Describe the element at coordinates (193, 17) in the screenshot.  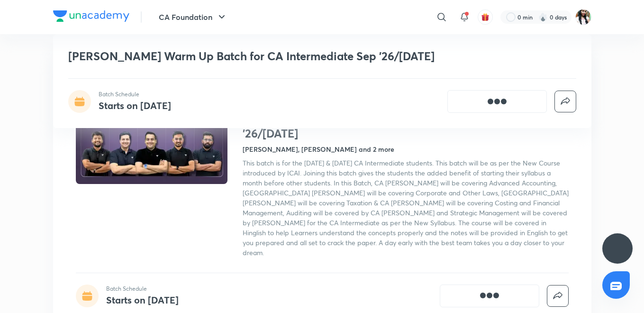
I see `button: CA Foundation` at that location.